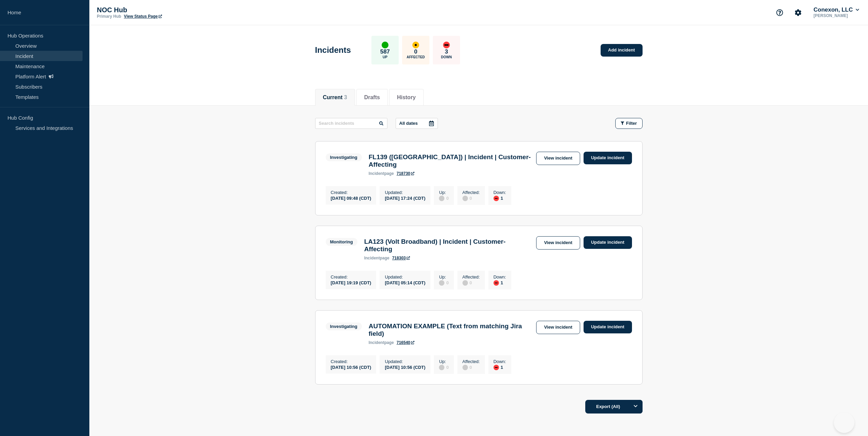 This screenshot has height=436, width=868. I want to click on p: Primary Hub, so click(109, 17).